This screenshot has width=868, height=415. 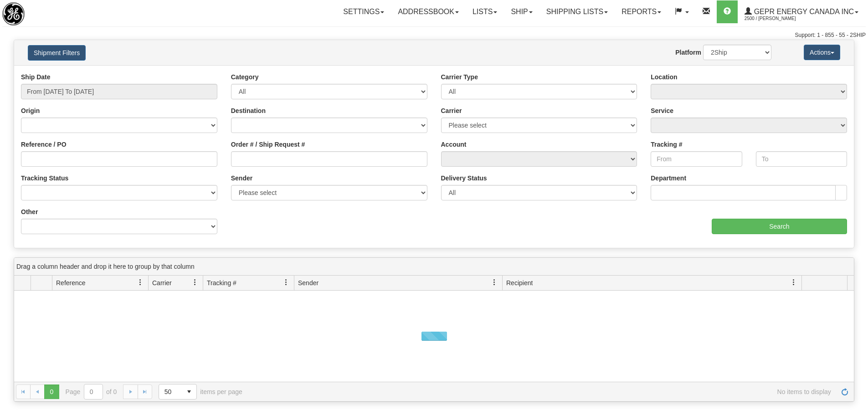 I want to click on label: Origin, so click(x=30, y=111).